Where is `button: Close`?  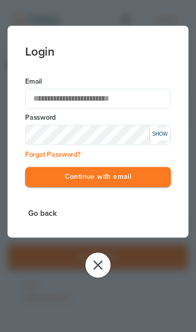
button: Close is located at coordinates (98, 266).